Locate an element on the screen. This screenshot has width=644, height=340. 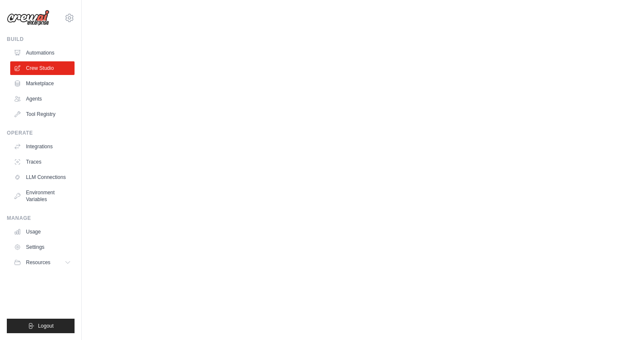
a: Crew Studio is located at coordinates (42, 68).